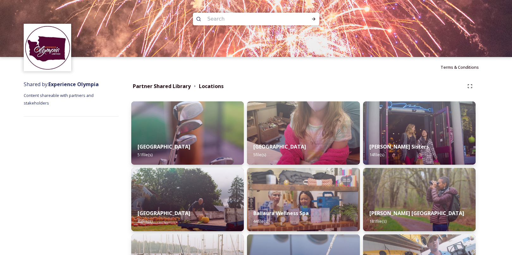 This screenshot has height=255, width=512. I want to click on img: download.jpeg, so click(47, 47).